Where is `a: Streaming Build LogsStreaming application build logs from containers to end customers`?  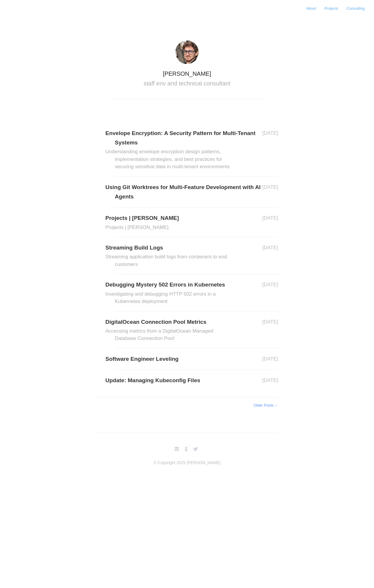 a: Streaming Build LogsStreaming application build logs from containers to end customers is located at coordinates (197, 256).